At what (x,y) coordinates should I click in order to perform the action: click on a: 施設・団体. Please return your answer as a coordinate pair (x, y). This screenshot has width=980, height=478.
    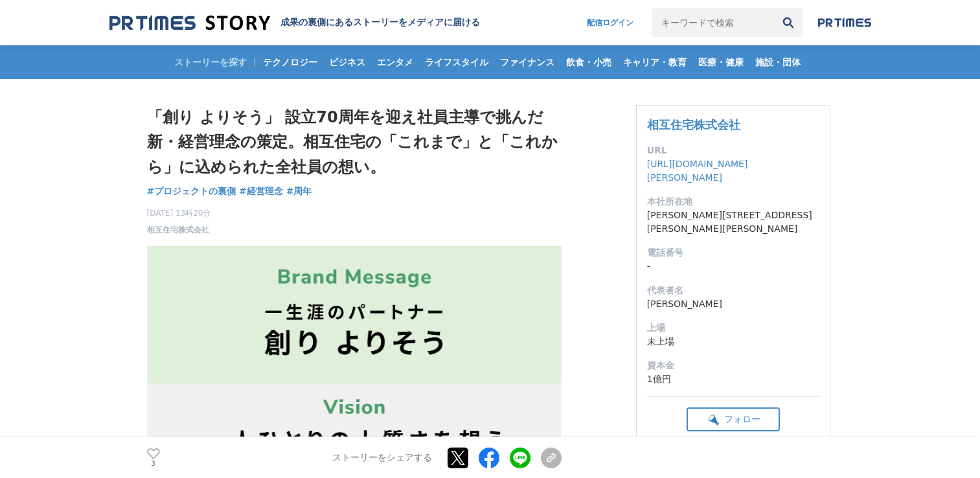
    Looking at the image, I should click on (778, 62).